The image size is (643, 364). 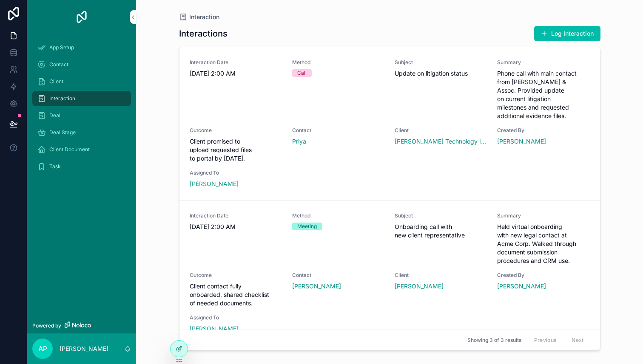 I want to click on span: Held virtual onboarding with new legal contact at Acme Corp. Walked through document submission p..., so click(x=543, y=244).